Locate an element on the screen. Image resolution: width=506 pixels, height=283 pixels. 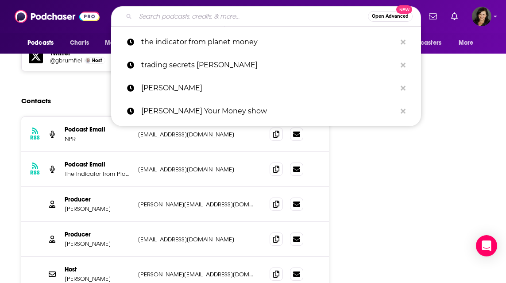
span: Open Advanced is located at coordinates (390, 16).